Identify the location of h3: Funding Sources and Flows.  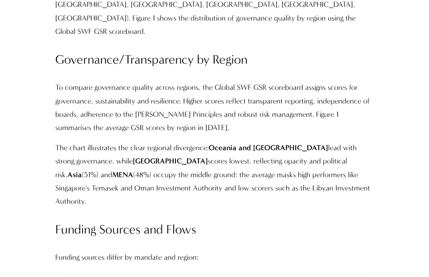
(214, 230).